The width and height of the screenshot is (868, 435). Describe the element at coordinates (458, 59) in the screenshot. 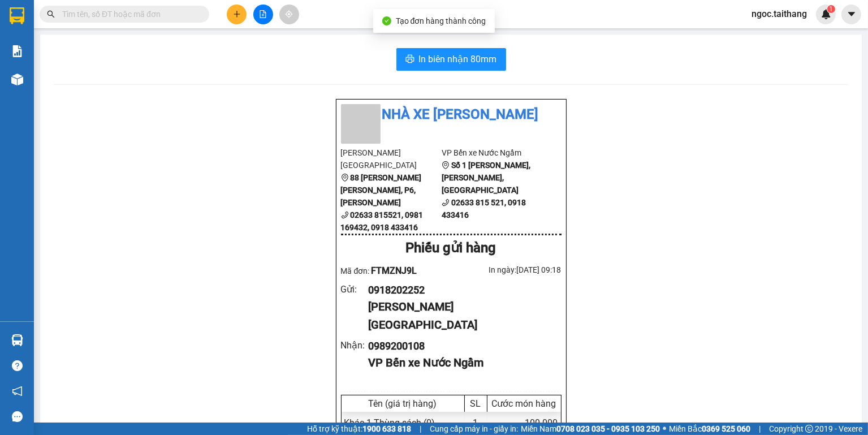

I see `span: In biên nhận 80mm` at that location.